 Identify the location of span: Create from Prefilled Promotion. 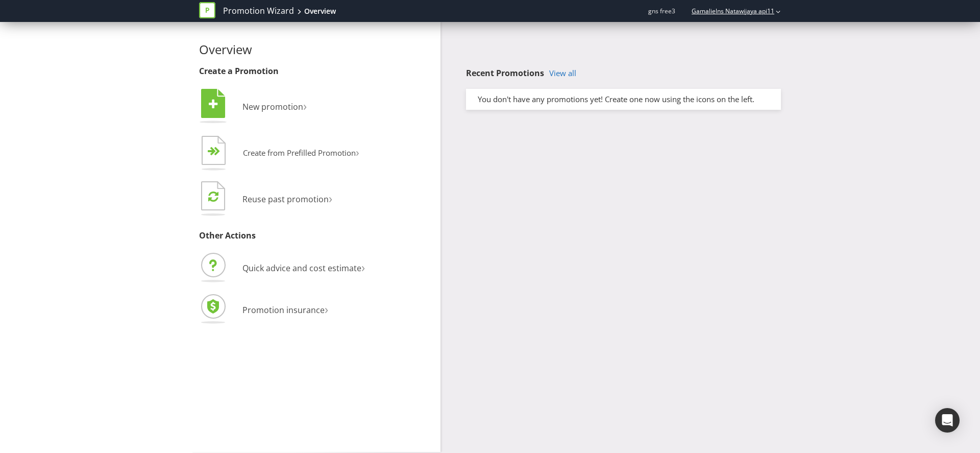
(299, 153).